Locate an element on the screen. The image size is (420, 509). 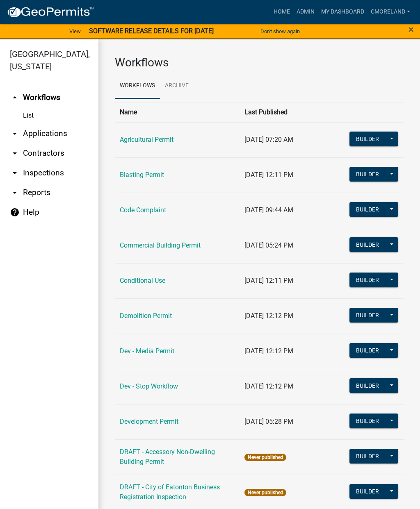
a: Agricultural Permit is located at coordinates (146, 139).